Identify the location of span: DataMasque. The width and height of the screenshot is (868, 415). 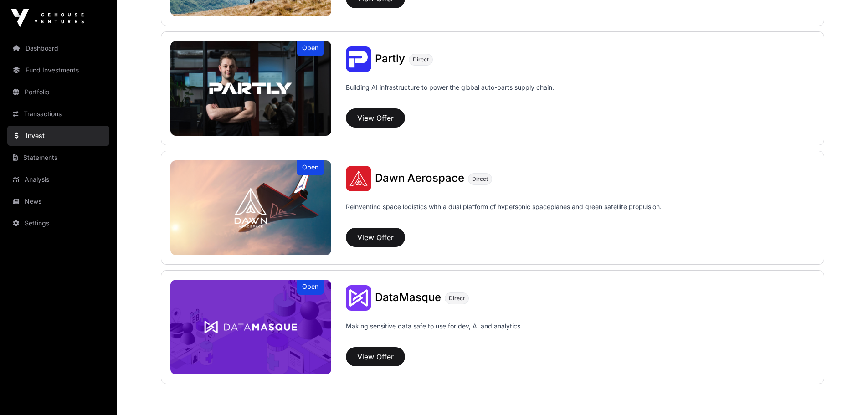
(408, 297).